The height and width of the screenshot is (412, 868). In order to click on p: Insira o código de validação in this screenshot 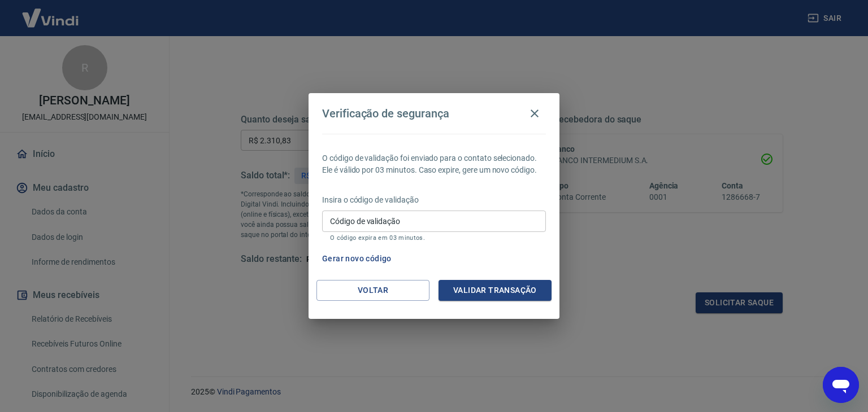, I will do `click(434, 200)`.